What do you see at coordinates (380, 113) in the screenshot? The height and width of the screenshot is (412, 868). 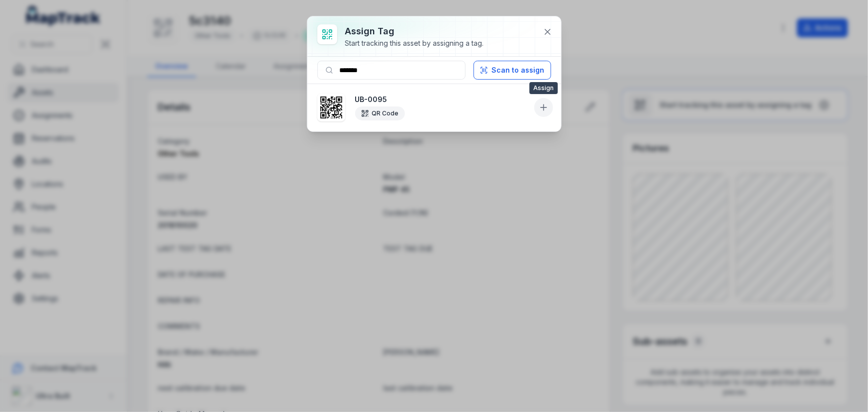 I see `div: QR Code` at bounding box center [380, 113].